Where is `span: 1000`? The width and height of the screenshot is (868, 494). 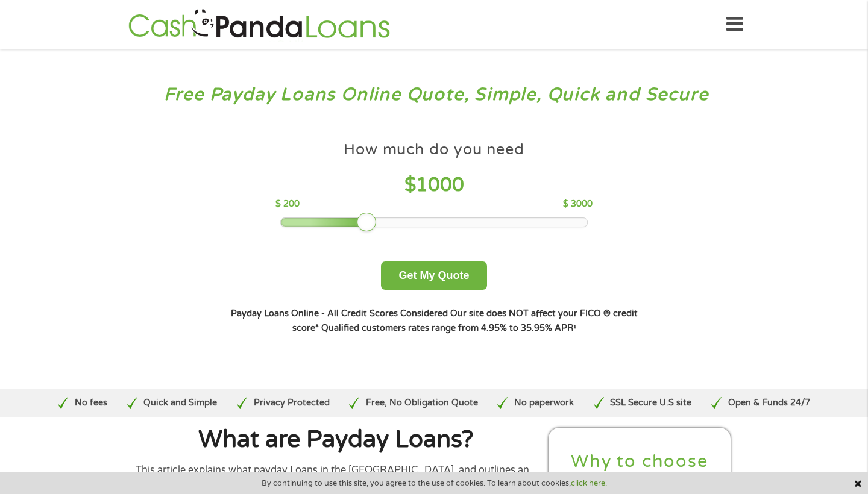
span: 1000 is located at coordinates (440, 185).